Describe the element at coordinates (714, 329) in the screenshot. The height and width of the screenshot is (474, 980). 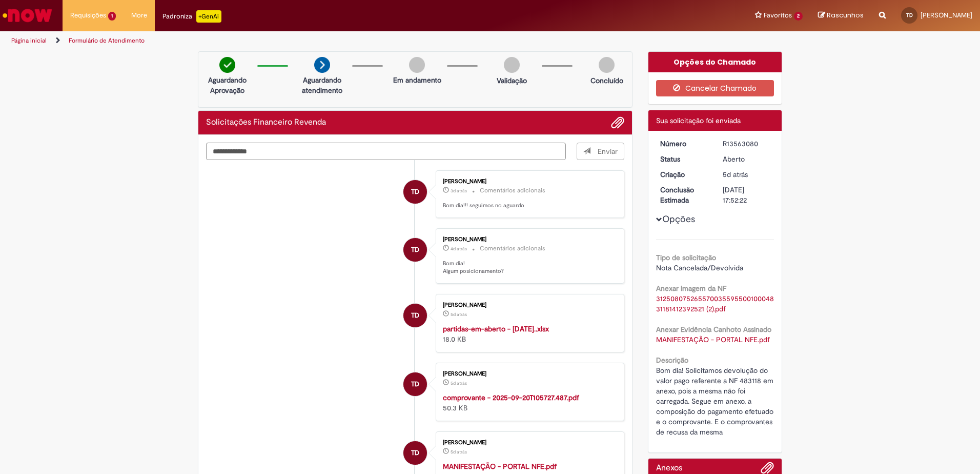
I see `b: Anexar Evidência Canhoto Assinado` at that location.